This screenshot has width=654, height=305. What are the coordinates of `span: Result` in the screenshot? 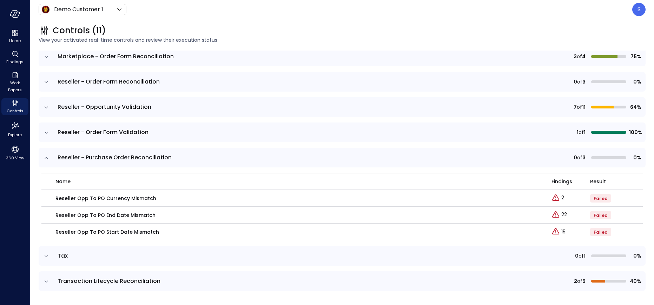 It's located at (598, 182).